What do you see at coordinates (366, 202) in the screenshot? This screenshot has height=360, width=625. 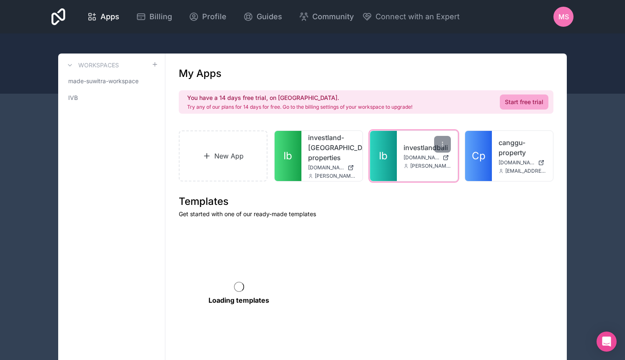 I see `h1: Templates` at bounding box center [366, 202].